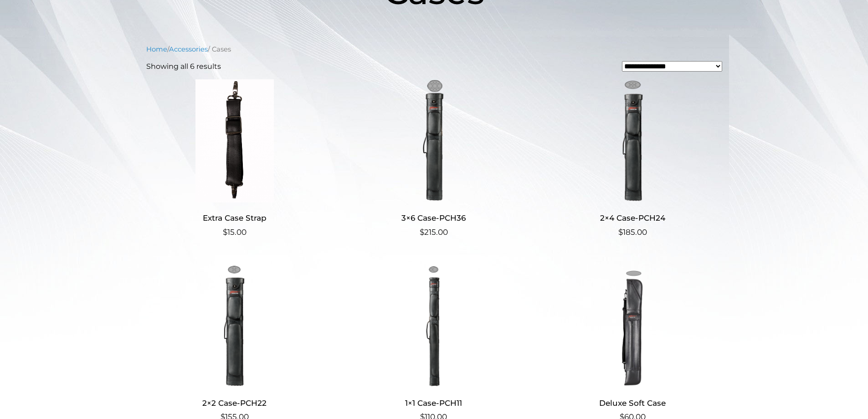  What do you see at coordinates (633, 159) in the screenshot?
I see `a: 2×4 Case-PCH24 $185.00` at bounding box center [633, 159].